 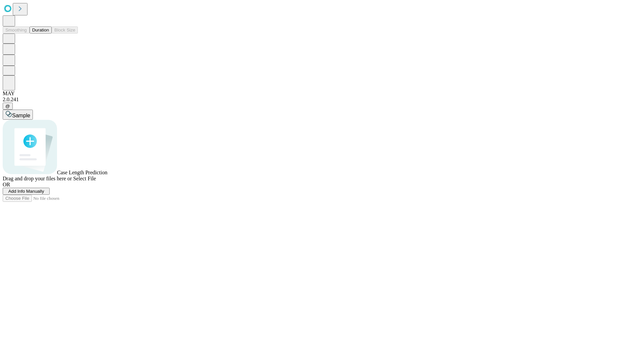 What do you see at coordinates (26, 191) in the screenshot?
I see `span: Add Info Manually` at bounding box center [26, 191].